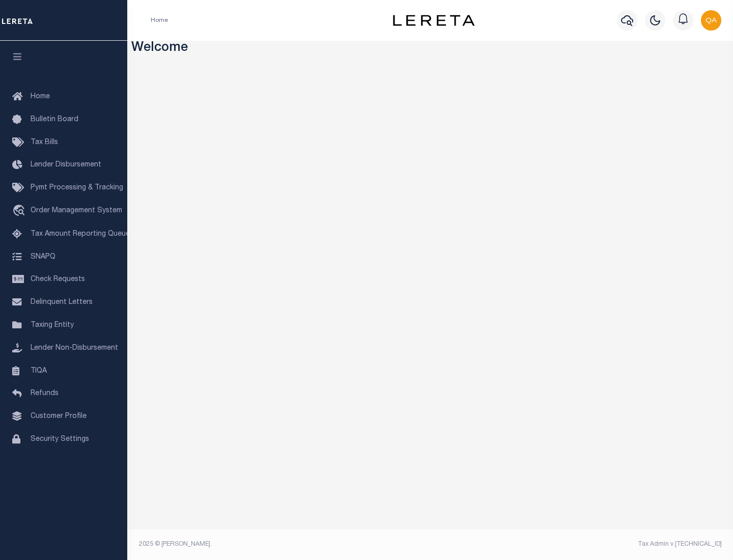  Describe the element at coordinates (430, 48) in the screenshot. I see `h3: Welcome` at that location.